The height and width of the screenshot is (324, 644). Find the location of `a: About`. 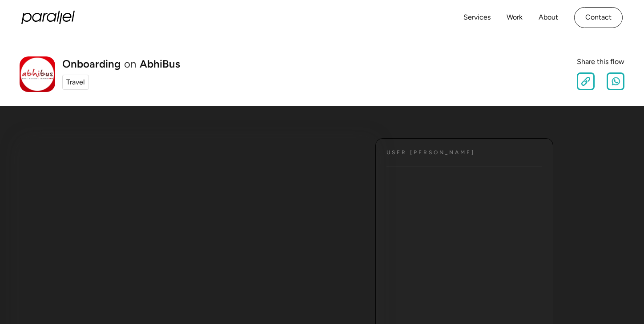

a: About is located at coordinates (549, 17).